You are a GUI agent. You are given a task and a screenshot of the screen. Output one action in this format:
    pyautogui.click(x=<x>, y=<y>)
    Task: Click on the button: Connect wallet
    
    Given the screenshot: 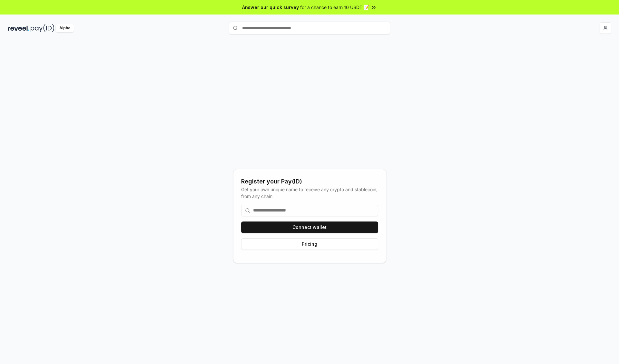 What is the action you would take?
    pyautogui.click(x=310, y=228)
    